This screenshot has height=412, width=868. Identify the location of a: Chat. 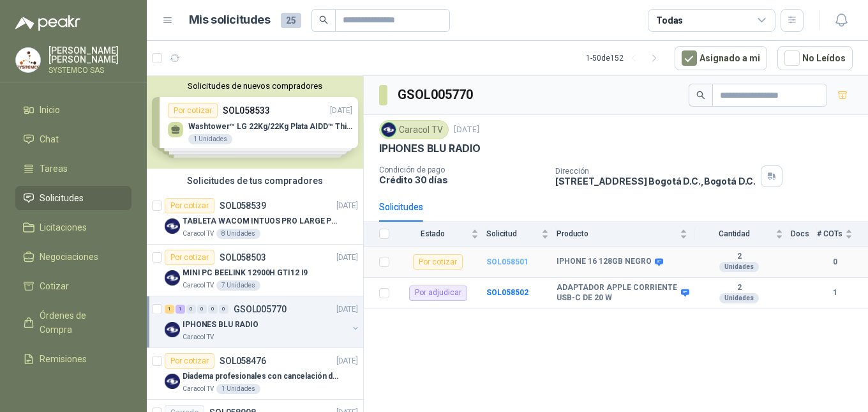
(73, 139).